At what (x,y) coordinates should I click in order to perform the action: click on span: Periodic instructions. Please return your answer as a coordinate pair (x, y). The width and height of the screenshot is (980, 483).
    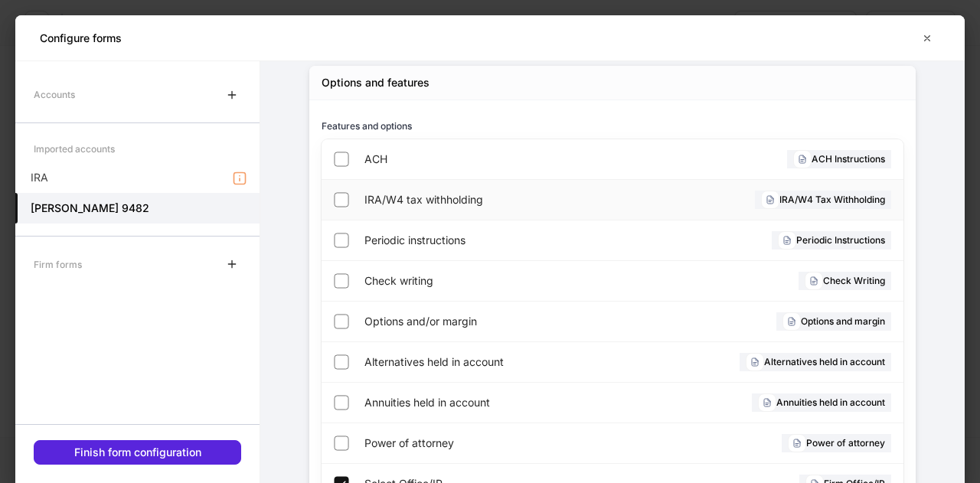
    Looking at the image, I should click on (486, 240).